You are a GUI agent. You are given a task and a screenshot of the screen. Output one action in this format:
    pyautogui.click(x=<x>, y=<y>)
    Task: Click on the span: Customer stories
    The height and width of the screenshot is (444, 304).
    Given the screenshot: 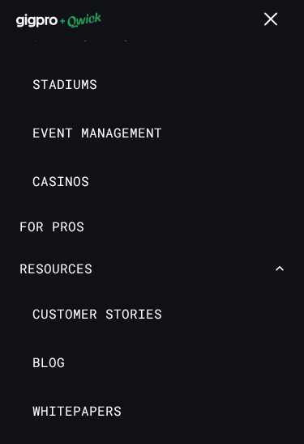 What is the action you would take?
    pyautogui.click(x=97, y=314)
    